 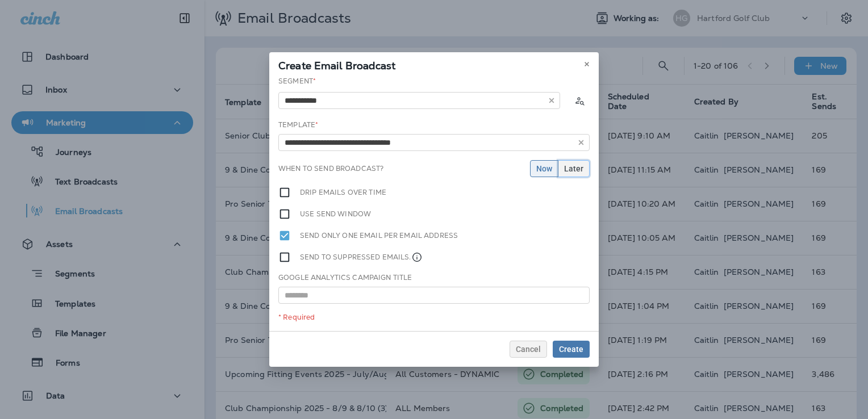 I want to click on span: Create, so click(x=570, y=349).